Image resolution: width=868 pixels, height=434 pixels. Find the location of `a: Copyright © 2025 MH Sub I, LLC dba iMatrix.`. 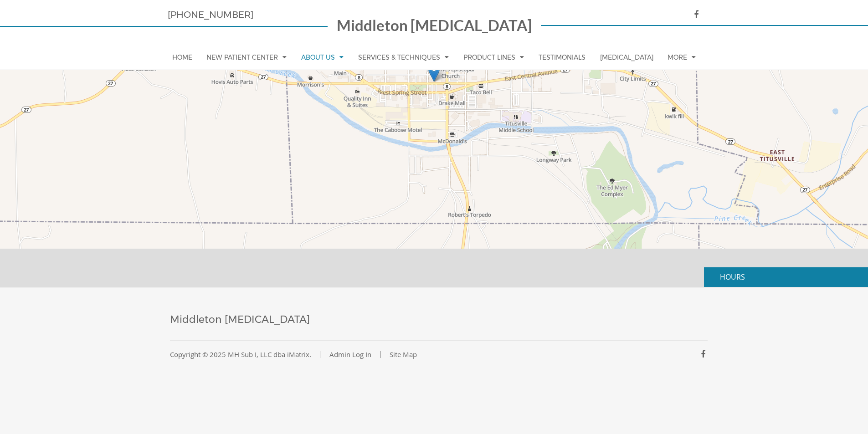

a: Copyright © 2025 MH Sub I, LLC dba iMatrix. is located at coordinates (240, 355).